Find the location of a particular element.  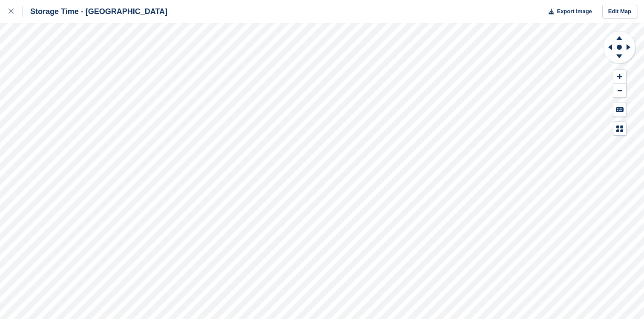

button: Zoom Out is located at coordinates (619, 90).